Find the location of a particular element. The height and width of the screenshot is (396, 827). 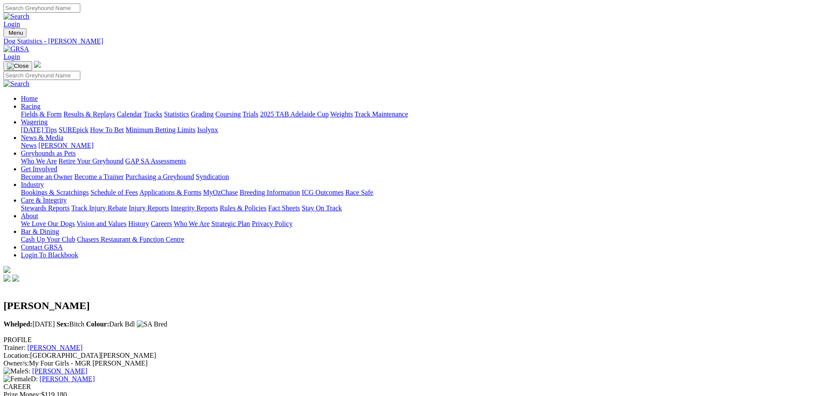

img: SA Bred is located at coordinates (152, 324).